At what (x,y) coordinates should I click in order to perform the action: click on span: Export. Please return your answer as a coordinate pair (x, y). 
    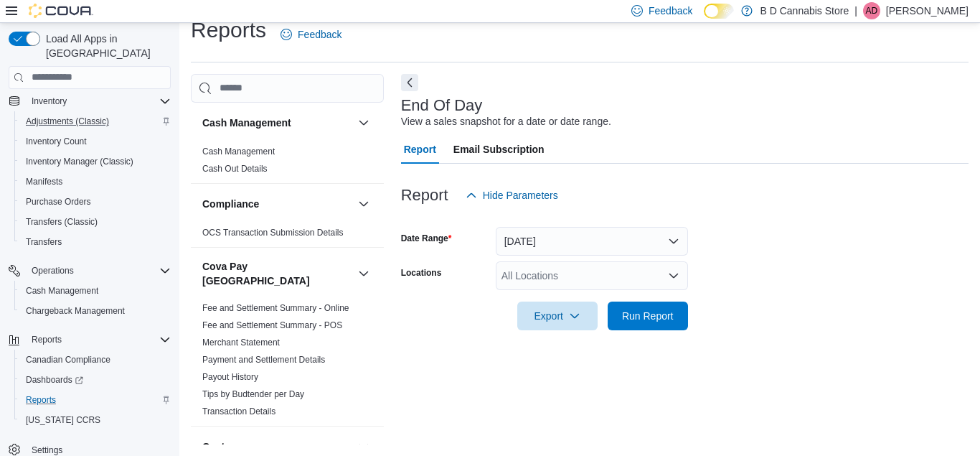
    Looking at the image, I should click on (558, 316).